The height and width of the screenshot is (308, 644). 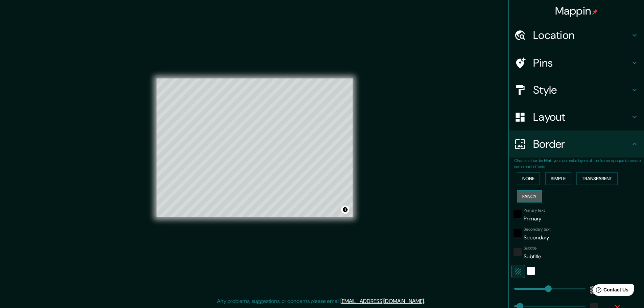 What do you see at coordinates (32, 8) in the screenshot?
I see `span: Contact Us` at bounding box center [32, 8].